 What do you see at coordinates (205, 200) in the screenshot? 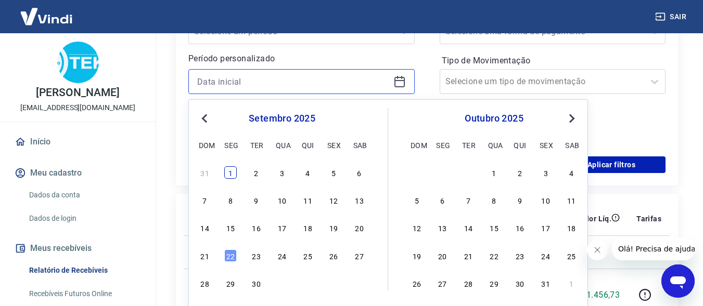
I see `div: Choose domingo, 7 de setembro de 2025` at bounding box center [205, 200].